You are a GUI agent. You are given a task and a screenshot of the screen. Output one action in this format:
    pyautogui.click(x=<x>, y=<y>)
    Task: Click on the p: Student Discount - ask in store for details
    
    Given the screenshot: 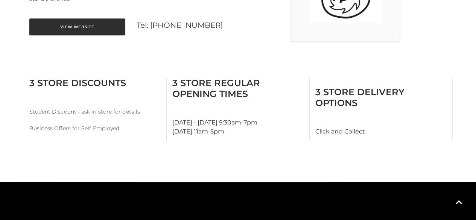 What is the action you would take?
    pyautogui.click(x=95, y=112)
    